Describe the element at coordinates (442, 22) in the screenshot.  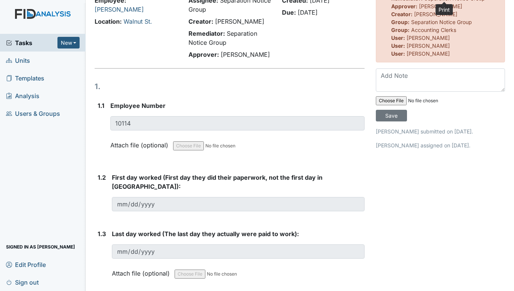
I see `span: Separation Notice Group` at that location.